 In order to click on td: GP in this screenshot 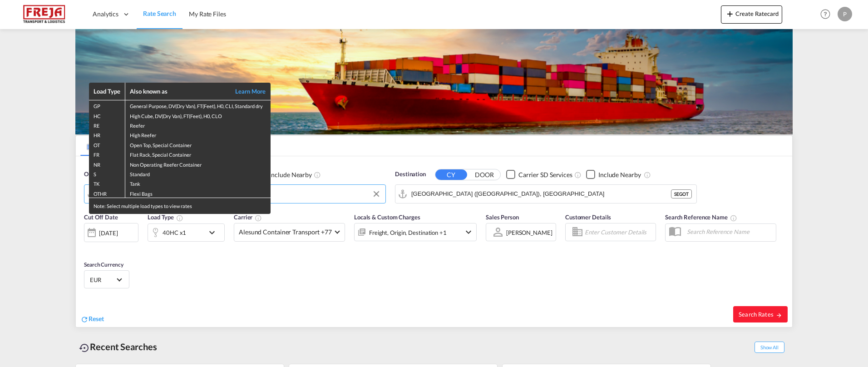, I will do `click(107, 106)`.